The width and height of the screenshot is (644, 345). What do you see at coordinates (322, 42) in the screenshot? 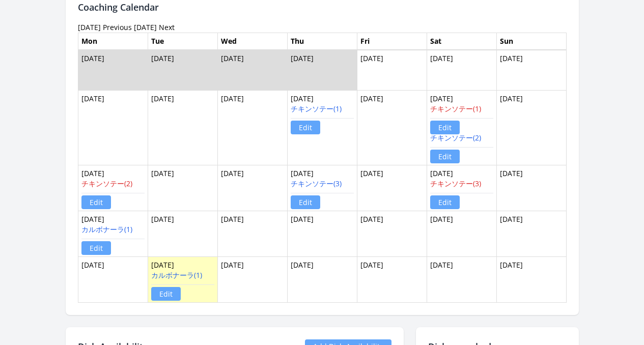
I see `th: Thu` at bounding box center [322, 42].